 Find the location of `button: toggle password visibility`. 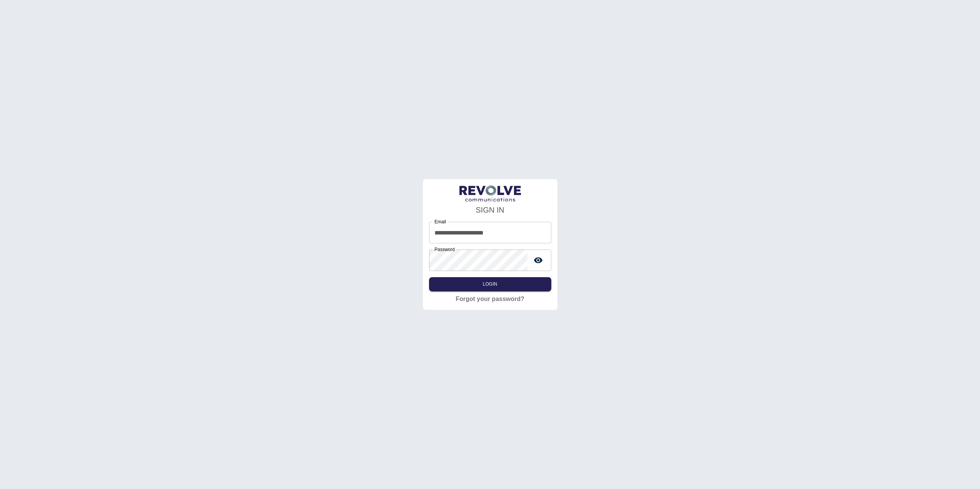

button: toggle password visibility is located at coordinates (538, 260).